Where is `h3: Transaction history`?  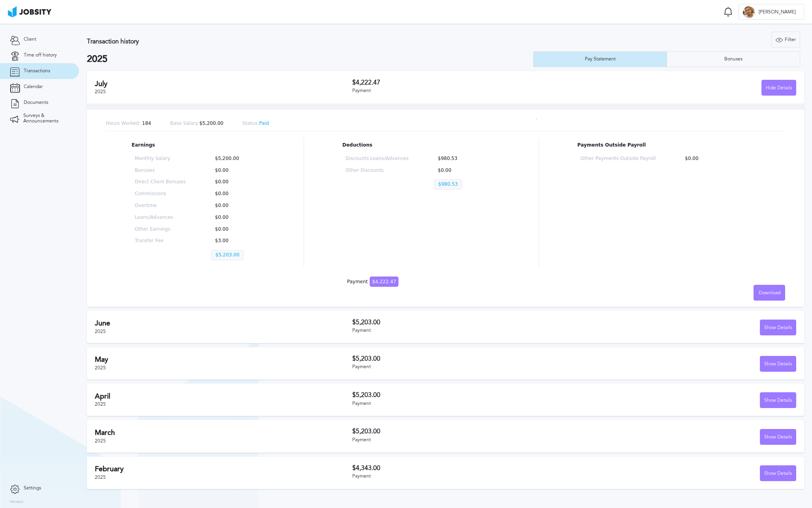 h3: Transaction history is located at coordinates (282, 42).